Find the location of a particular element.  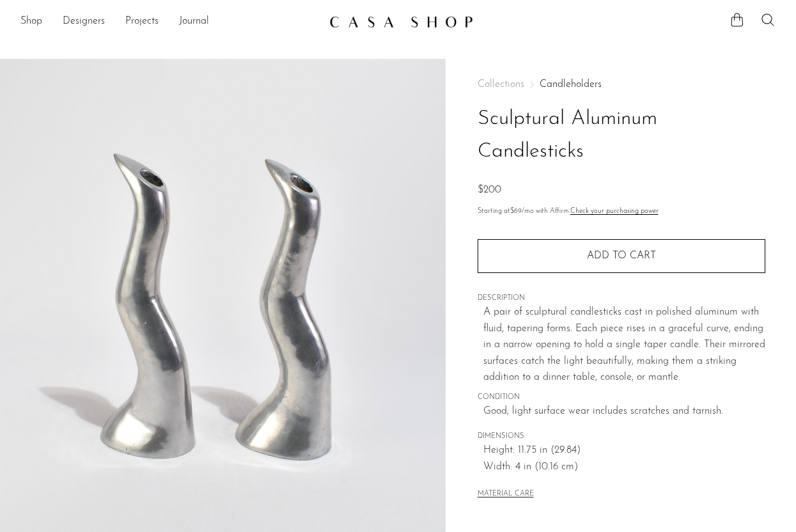

button: Add to cart is located at coordinates (622, 256).